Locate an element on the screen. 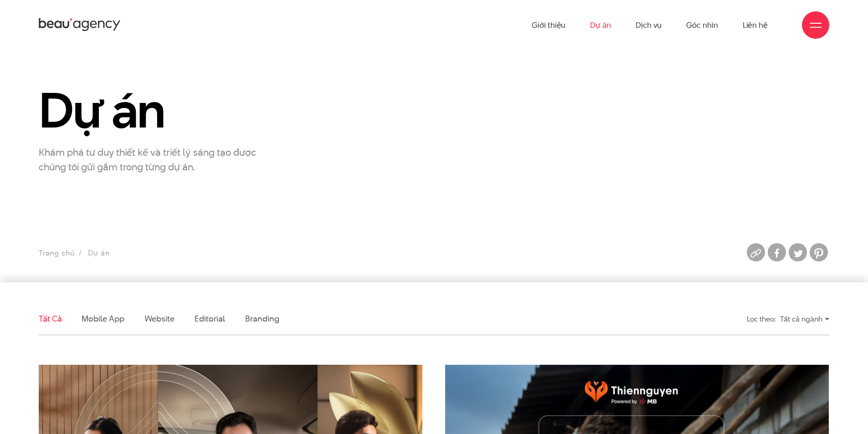  a: Mobile app is located at coordinates (102, 318).